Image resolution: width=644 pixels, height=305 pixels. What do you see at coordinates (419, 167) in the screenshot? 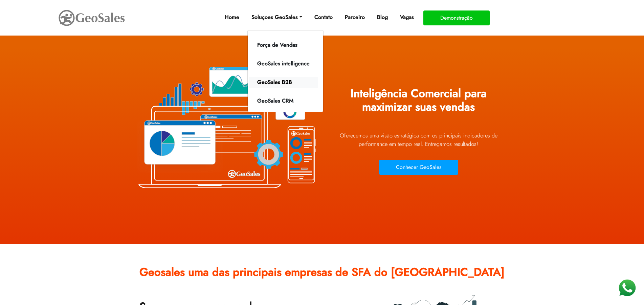
I see `button: Conhecer GeoSales` at bounding box center [419, 167].